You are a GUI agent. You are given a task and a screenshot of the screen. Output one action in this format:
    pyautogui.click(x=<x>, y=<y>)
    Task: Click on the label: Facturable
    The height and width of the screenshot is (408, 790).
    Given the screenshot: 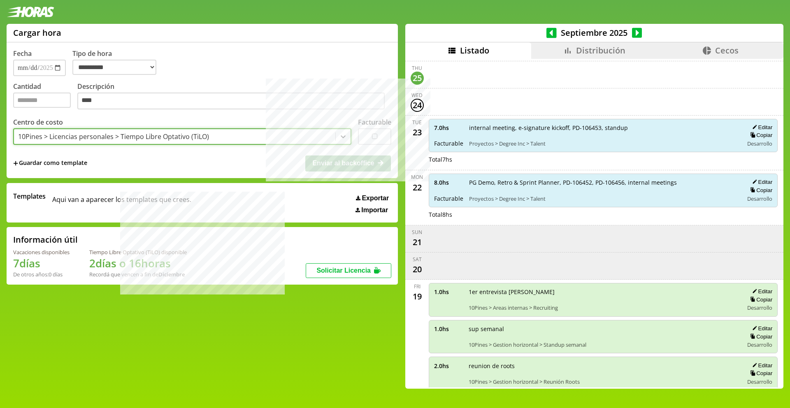 What is the action you would take?
    pyautogui.click(x=374, y=122)
    